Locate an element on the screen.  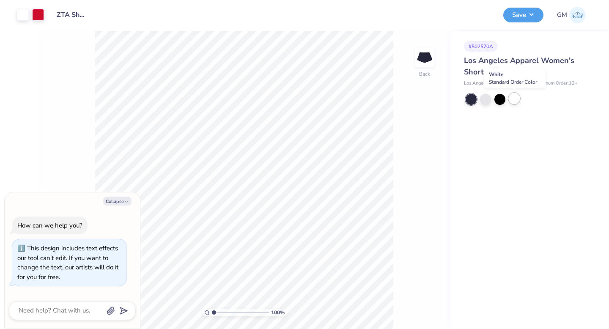
span: Minimum Order: 12 + is located at coordinates (557, 83).